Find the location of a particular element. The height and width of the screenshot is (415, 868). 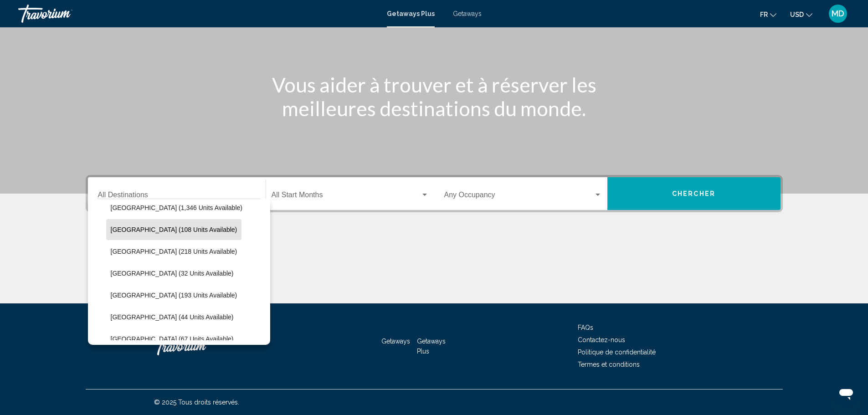

a: Politique de confidentialité is located at coordinates (616, 352).